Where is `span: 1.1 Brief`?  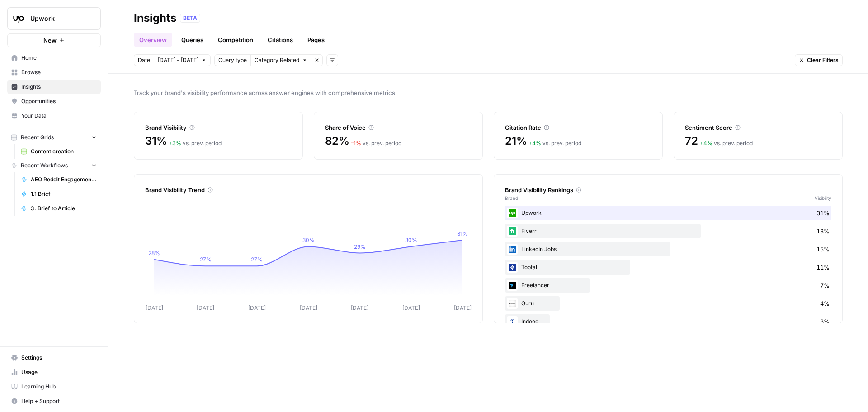
span: 1.1 Brief is located at coordinates (63, 194).